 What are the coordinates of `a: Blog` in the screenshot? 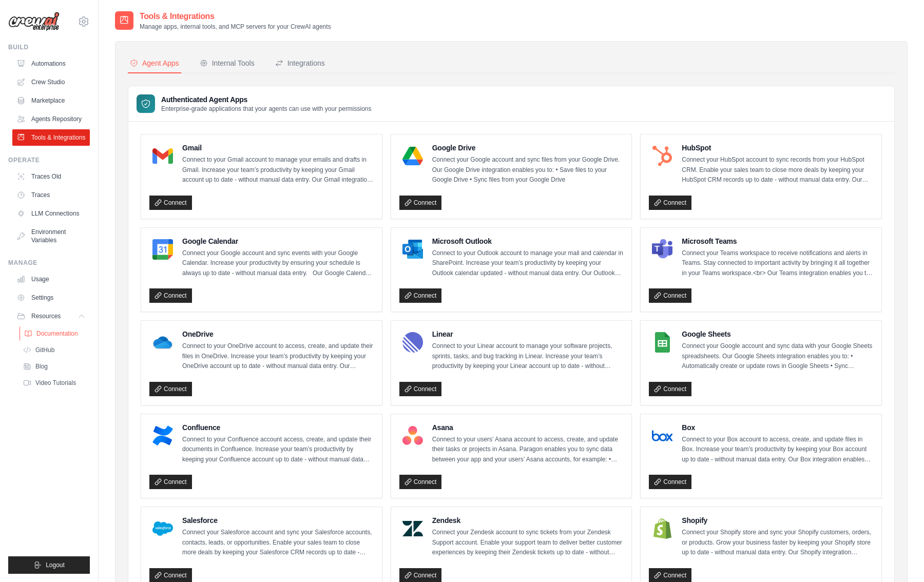 It's located at (54, 366).